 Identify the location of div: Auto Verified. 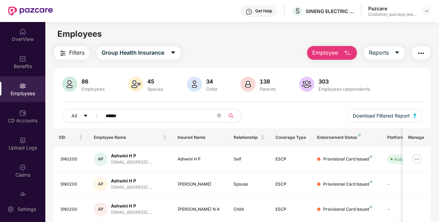
(408, 159).